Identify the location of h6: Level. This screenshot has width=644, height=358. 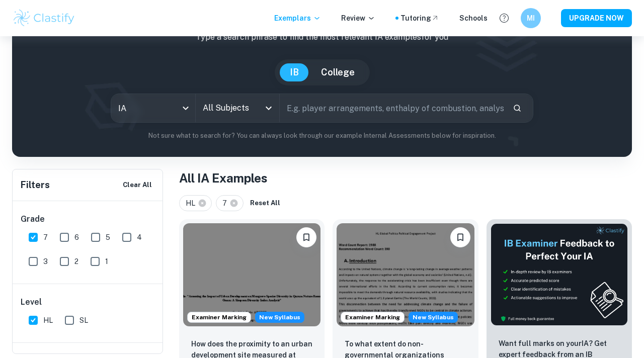
(88, 302).